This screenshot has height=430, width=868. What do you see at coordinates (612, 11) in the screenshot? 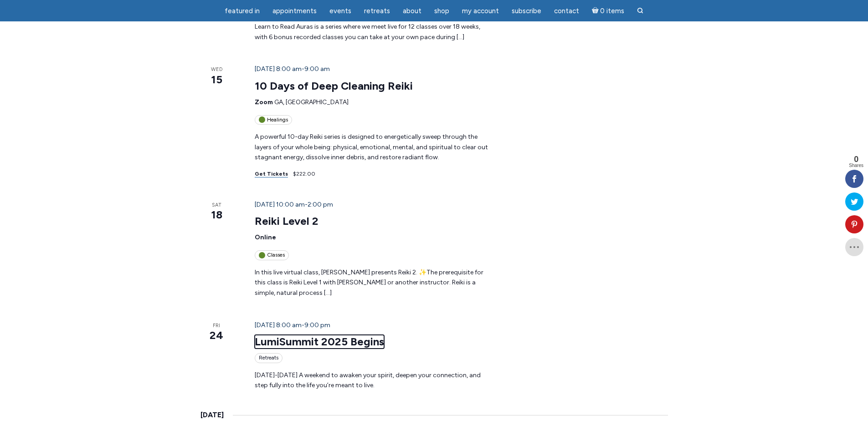
I see `span: 0 items` at bounding box center [612, 11].